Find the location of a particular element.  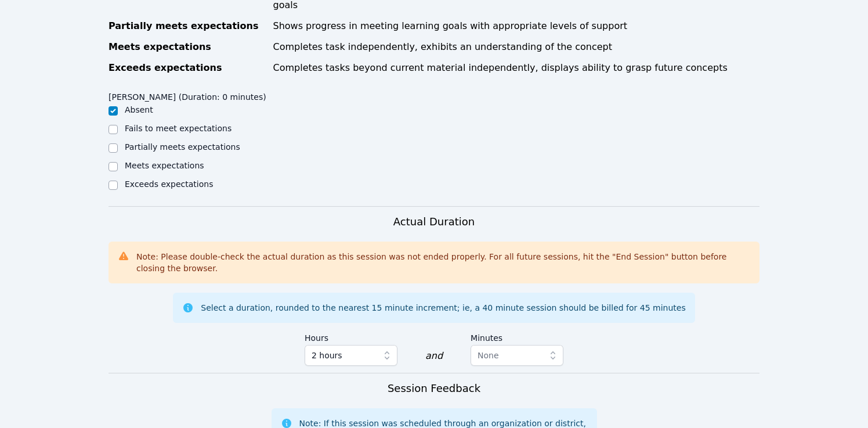

label: Meets expectations is located at coordinates (164, 166).